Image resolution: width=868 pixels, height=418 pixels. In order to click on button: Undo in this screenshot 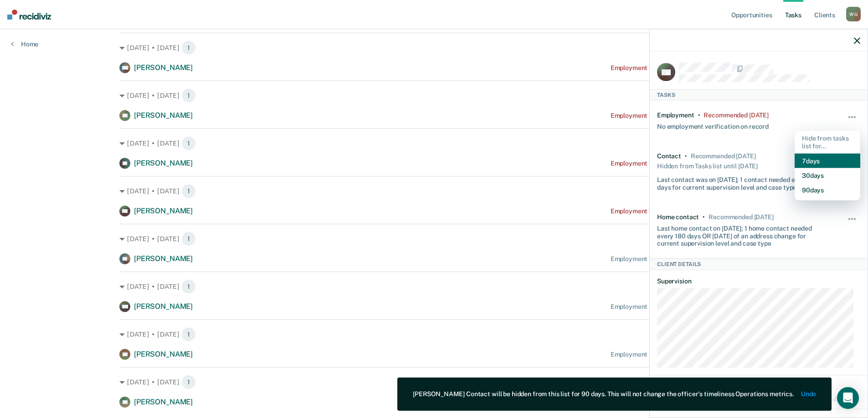, I will do `click(808, 394)`.